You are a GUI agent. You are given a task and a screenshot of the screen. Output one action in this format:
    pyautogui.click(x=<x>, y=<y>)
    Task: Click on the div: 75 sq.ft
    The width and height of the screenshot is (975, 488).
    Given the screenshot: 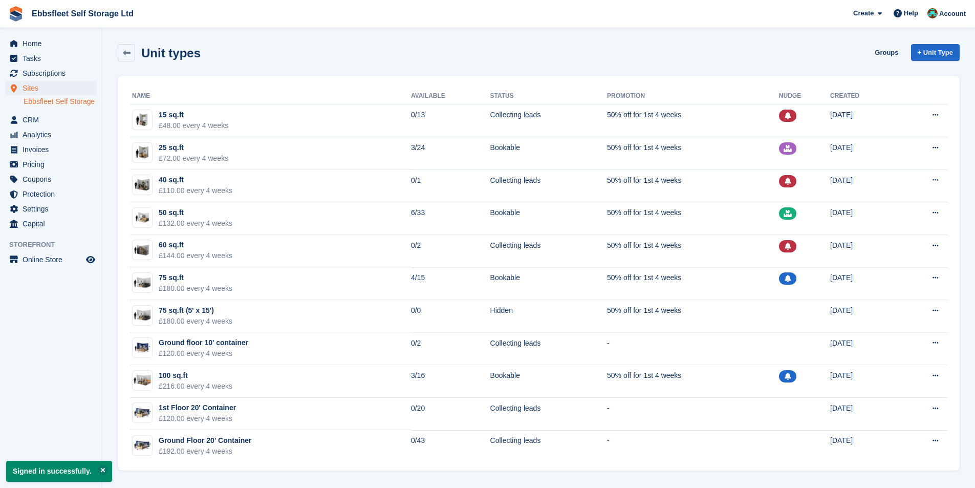 What is the action you would take?
    pyautogui.click(x=196, y=277)
    